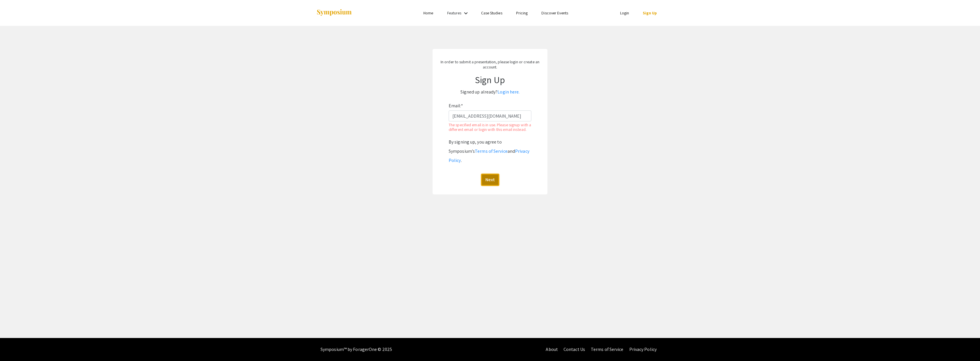  What do you see at coordinates (492, 13) in the screenshot?
I see `a: Case Studies` at bounding box center [492, 13].